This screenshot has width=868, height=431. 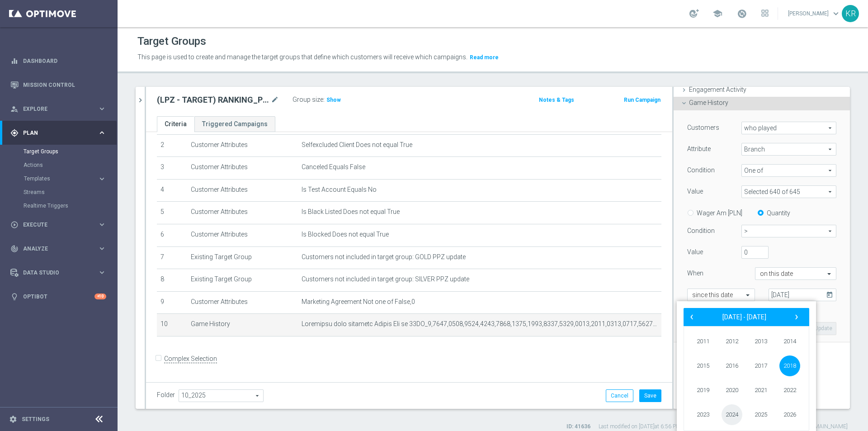 I want to click on span: Selfexcluded Client Does not equal True, so click(x=356, y=145).